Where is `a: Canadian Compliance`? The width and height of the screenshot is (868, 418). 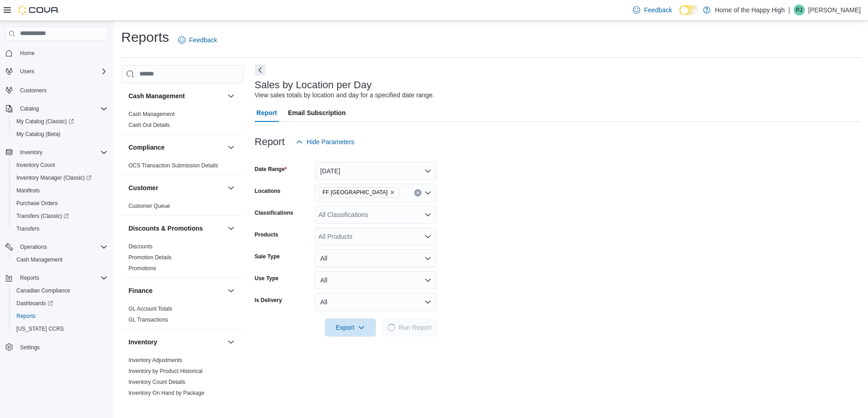
a: Canadian Compliance is located at coordinates (43, 291).